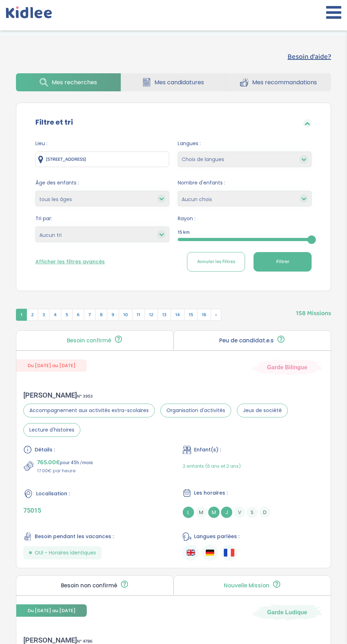 The height and width of the screenshot is (644, 347). I want to click on a: Mes candidatures, so click(174, 82).